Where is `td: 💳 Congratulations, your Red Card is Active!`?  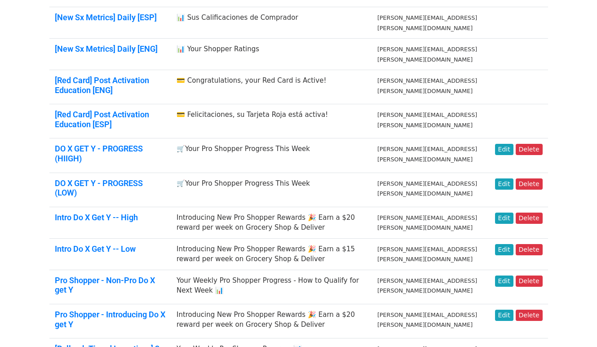 td: 💳 Congratulations, your Red Card is Active! is located at coordinates (271, 87).